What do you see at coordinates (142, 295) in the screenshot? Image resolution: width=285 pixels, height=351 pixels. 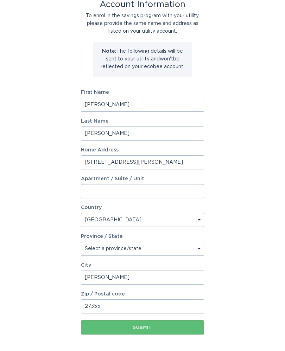 I see `label: Zip / Postal code` at bounding box center [142, 295].